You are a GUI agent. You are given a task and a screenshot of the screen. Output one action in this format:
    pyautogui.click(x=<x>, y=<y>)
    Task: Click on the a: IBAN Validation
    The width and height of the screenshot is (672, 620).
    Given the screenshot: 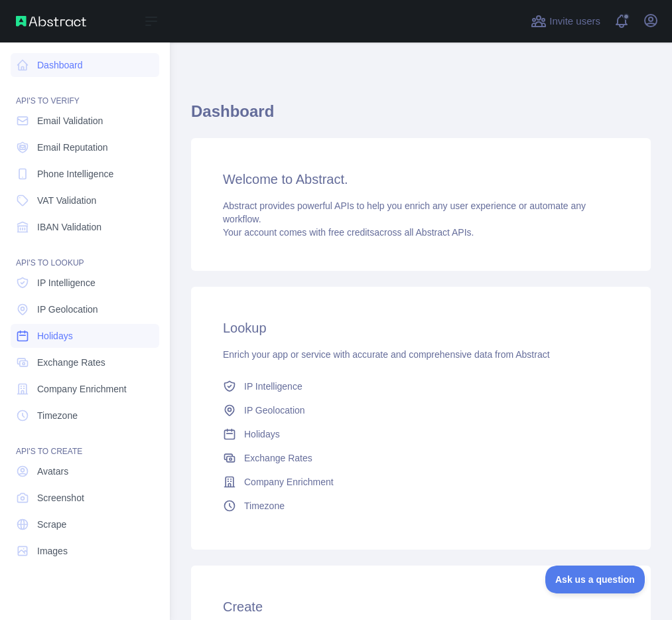 What is the action you would take?
    pyautogui.click(x=85, y=227)
    